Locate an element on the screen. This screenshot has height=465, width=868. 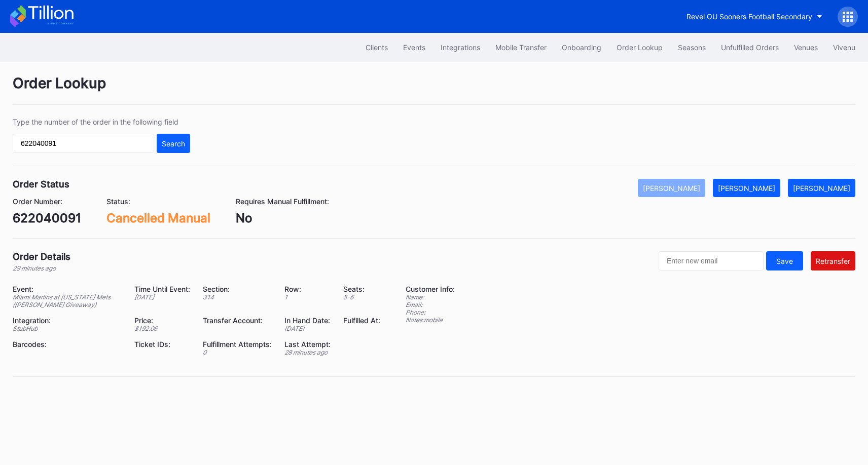
input: GT59662 is located at coordinates (83, 143).